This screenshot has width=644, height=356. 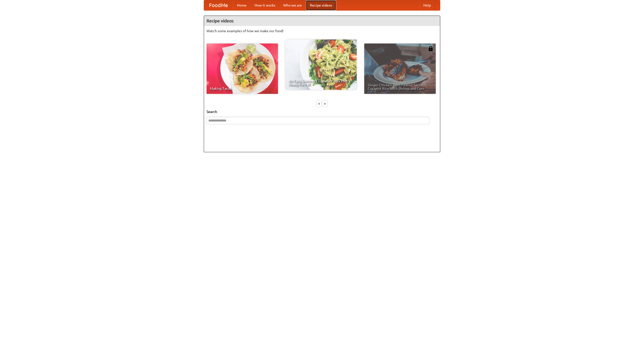 What do you see at coordinates (430, 48) in the screenshot?
I see `img: 483408.png` at bounding box center [430, 48].